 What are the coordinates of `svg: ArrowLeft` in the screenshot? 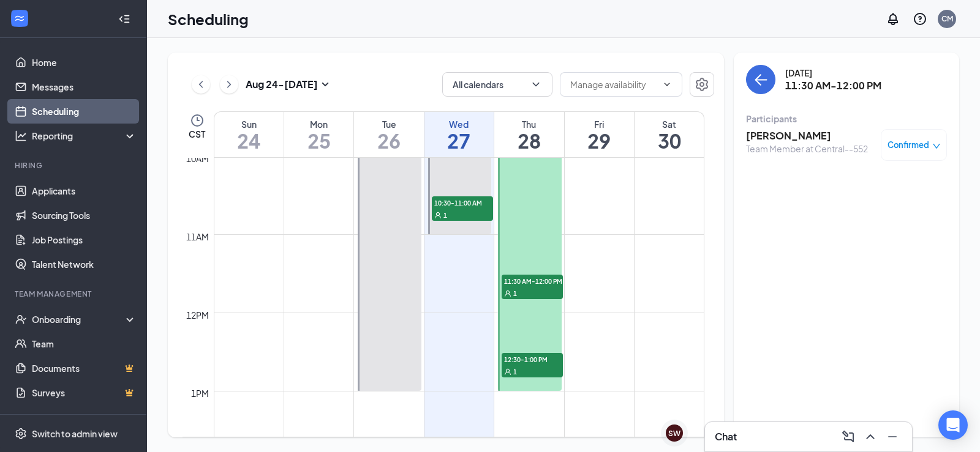 It's located at (761, 79).